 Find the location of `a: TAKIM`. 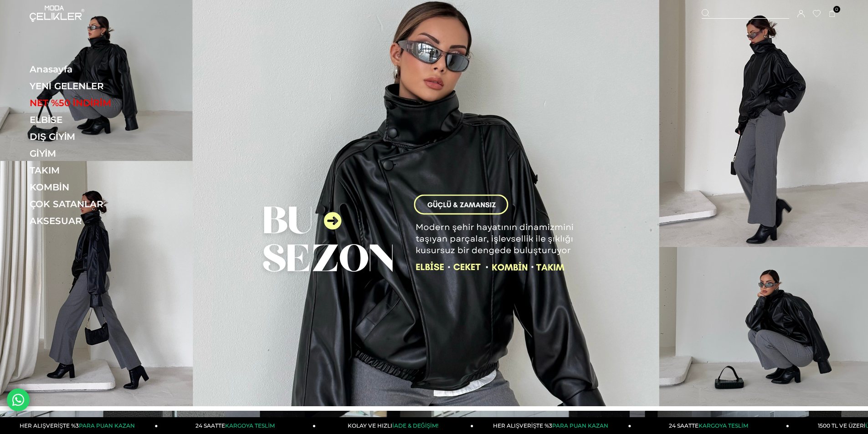

a: TAKIM is located at coordinates (92, 170).